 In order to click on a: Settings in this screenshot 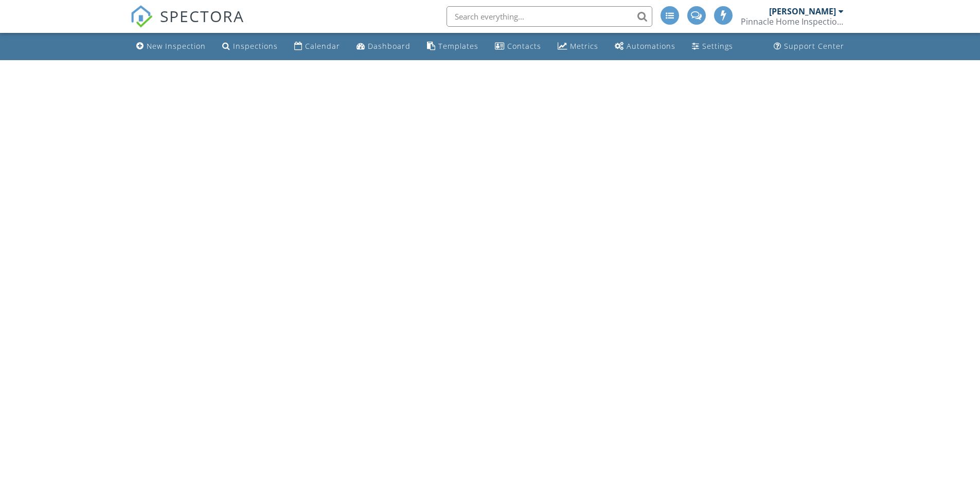, I will do `click(712, 47)`.